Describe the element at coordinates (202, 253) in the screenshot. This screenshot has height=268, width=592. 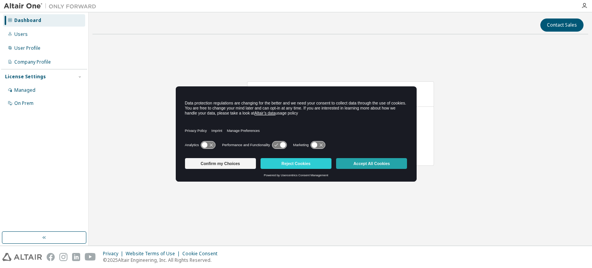
I see `div: Cookie Consent` at that location.